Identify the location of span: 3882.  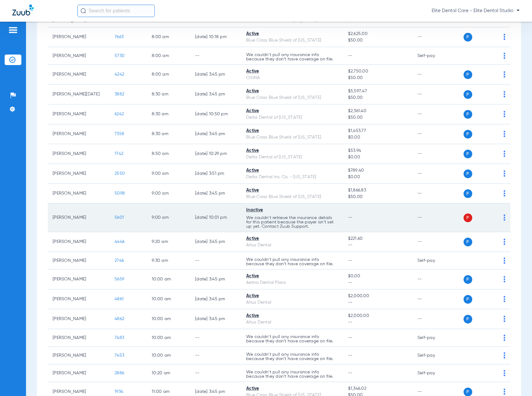
(119, 94).